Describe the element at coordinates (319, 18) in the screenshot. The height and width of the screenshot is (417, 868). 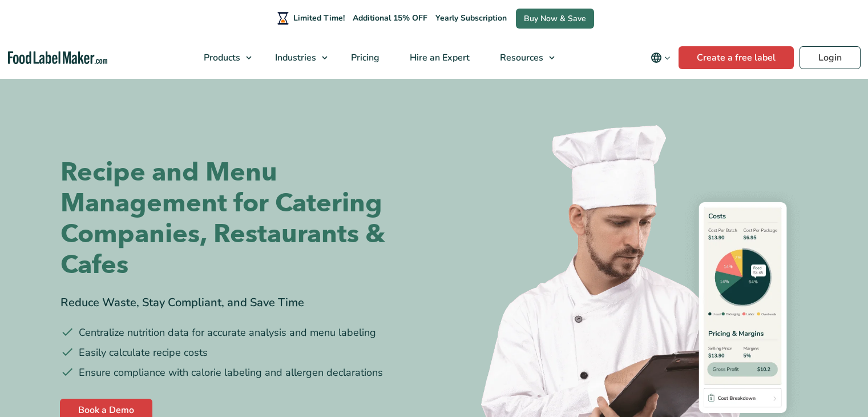
I see `span: Limited Time!` at that location.